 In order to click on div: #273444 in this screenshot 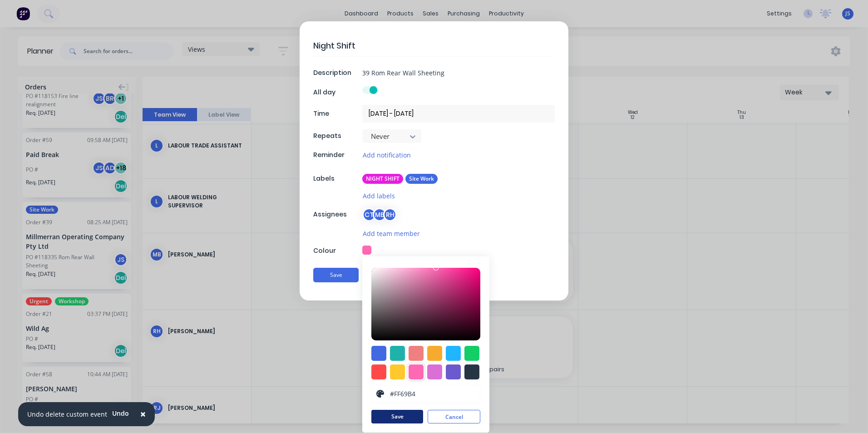, I will do `click(472, 372)`.